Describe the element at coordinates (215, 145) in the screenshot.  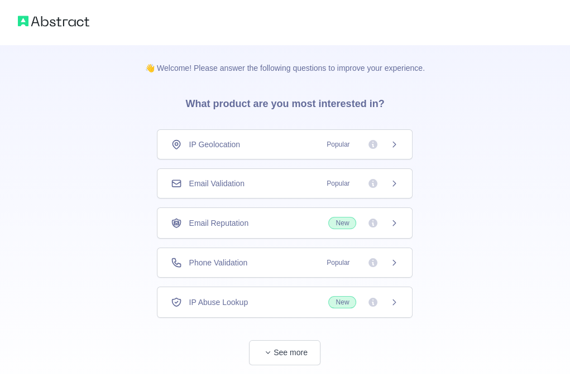
I see `span: IP Geolocation` at that location.